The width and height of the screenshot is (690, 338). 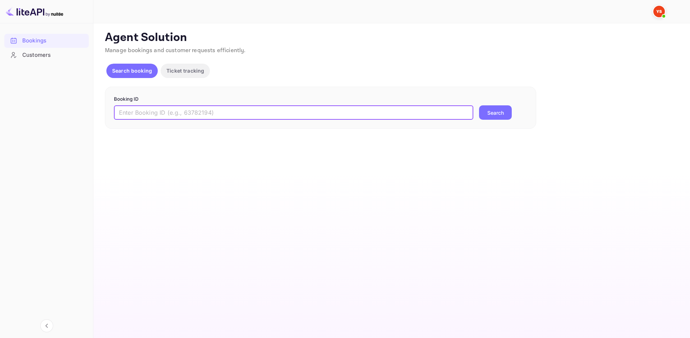 What do you see at coordinates (47, 326) in the screenshot?
I see `button: Collapse navigation` at bounding box center [47, 326].